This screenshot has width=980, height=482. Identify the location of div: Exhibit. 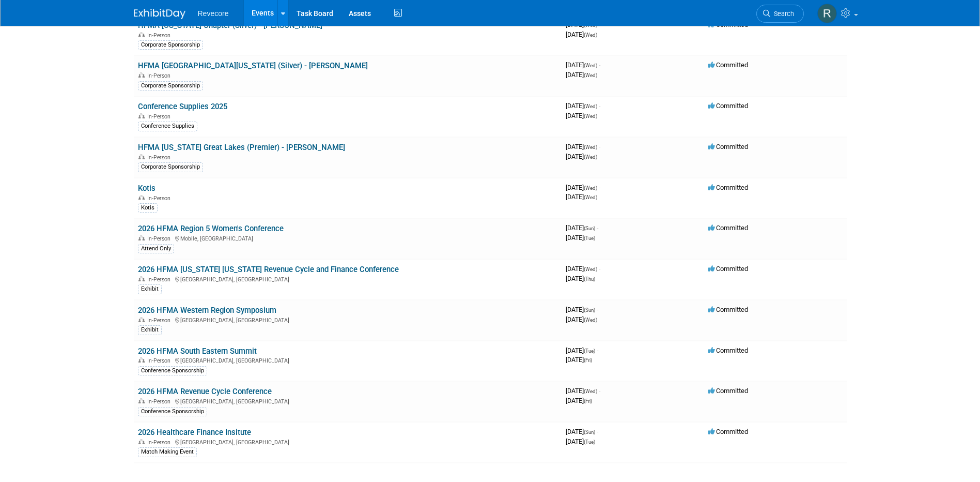
(150, 289).